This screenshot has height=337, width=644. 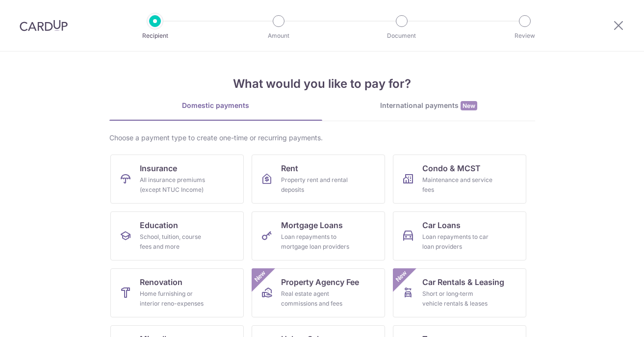 What do you see at coordinates (451, 168) in the screenshot?
I see `span: Condo & MCST` at bounding box center [451, 168].